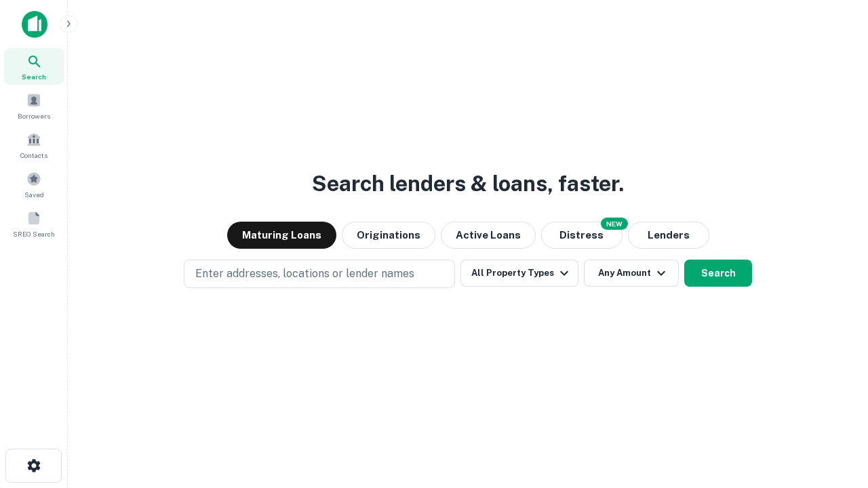 This screenshot has width=868, height=488. What do you see at coordinates (34, 67) in the screenshot?
I see `a: Search` at bounding box center [34, 67].